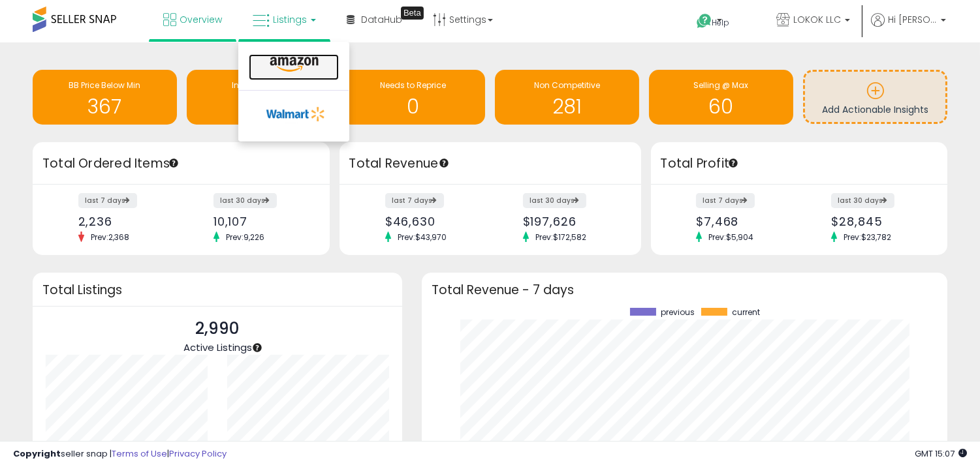  Describe the element at coordinates (875, 109) in the screenshot. I see `span: Add Actionable Insights` at that location.